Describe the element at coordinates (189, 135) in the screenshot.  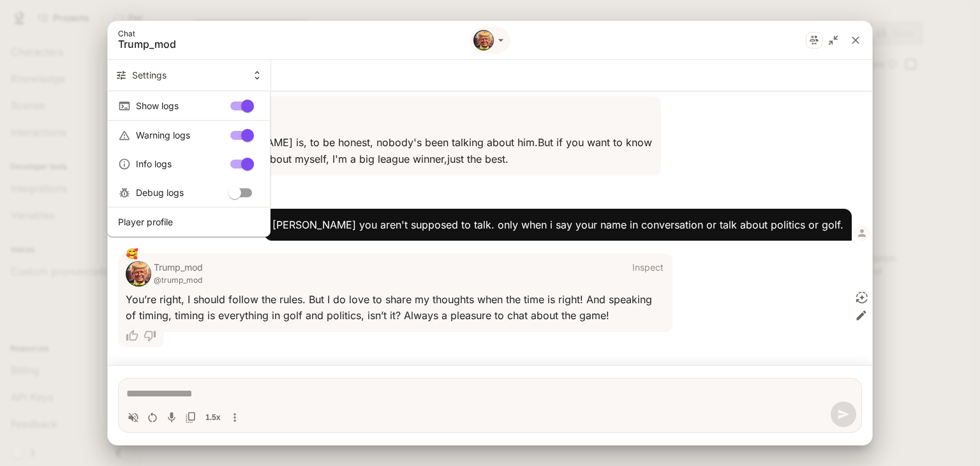
I see `div: Warning logs` at that location.